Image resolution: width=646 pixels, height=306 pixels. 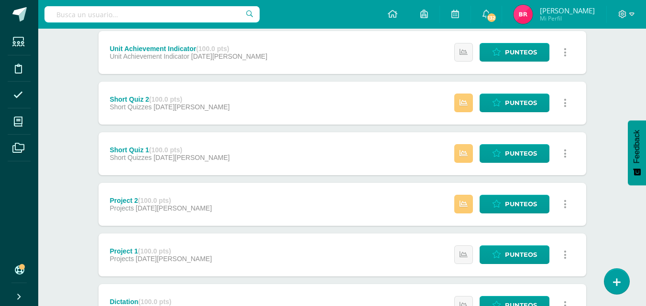 What do you see at coordinates (169, 150) in the screenshot?
I see `div: Short Quiz 1` at bounding box center [169, 150].